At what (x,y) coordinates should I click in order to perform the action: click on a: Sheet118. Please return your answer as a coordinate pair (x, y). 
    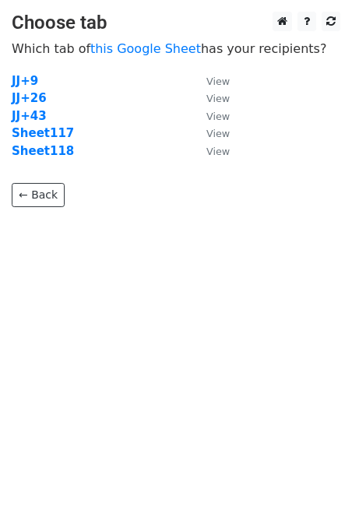
    Looking at the image, I should click on (43, 151).